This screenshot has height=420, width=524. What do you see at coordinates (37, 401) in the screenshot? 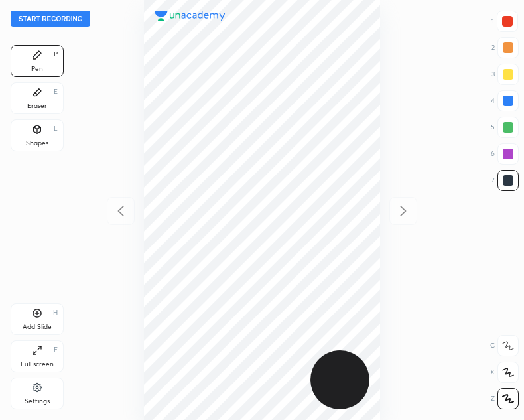
I see `div: Settings` at bounding box center [37, 401].